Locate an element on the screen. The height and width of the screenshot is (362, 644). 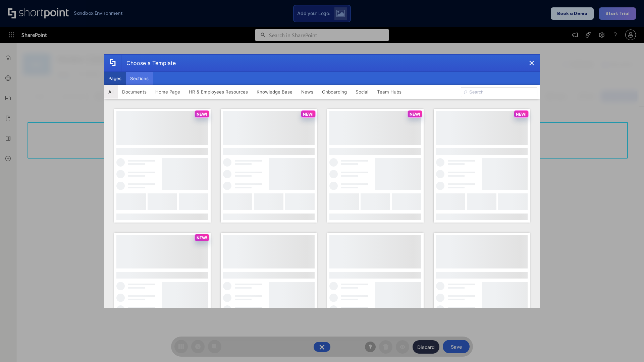
button: Social is located at coordinates (362, 91).